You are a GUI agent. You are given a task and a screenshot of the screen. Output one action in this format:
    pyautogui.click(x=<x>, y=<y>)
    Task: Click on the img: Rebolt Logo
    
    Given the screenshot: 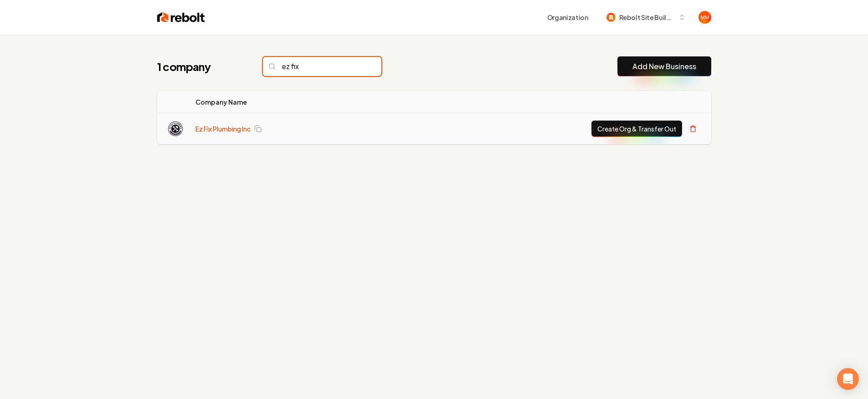 What is the action you would take?
    pyautogui.click(x=181, y=17)
    